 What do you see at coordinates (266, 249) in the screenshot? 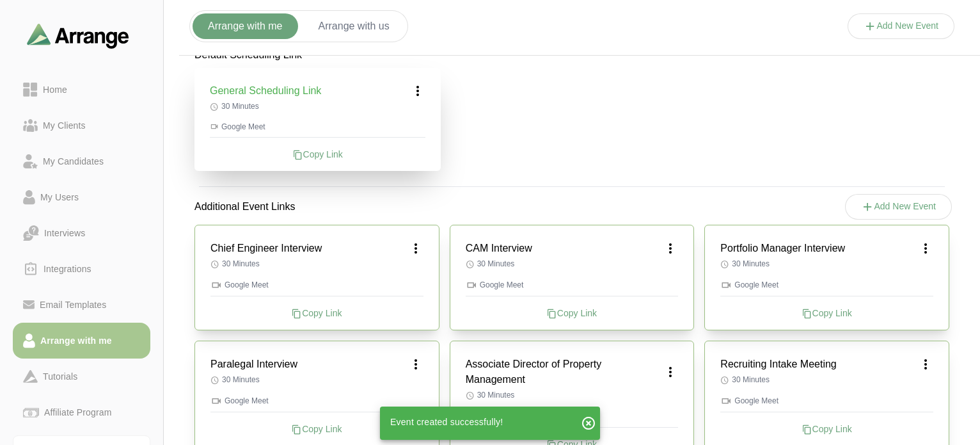
I see `h3: Chief Engineer Interview` at bounding box center [266, 249].